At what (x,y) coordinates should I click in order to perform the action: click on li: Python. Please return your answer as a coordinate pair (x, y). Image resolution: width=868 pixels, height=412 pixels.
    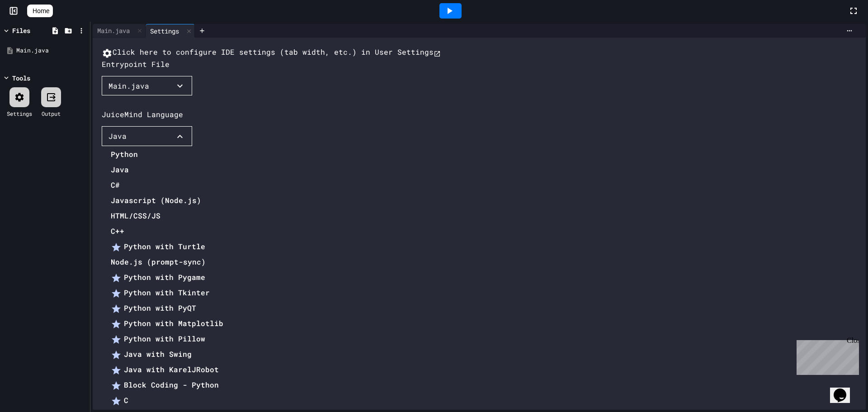
    Looking at the image, I should click on (167, 154).